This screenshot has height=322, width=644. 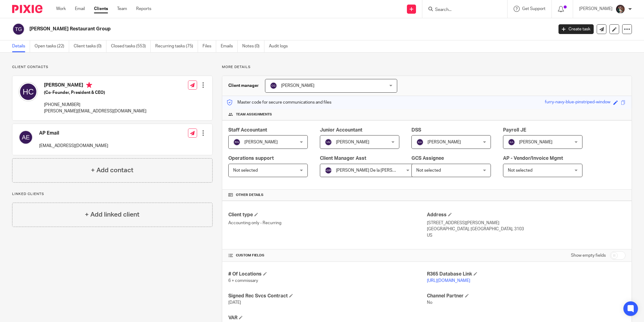 What do you see at coordinates (112, 194) in the screenshot?
I see `p: Linked clients` at bounding box center [112, 194].